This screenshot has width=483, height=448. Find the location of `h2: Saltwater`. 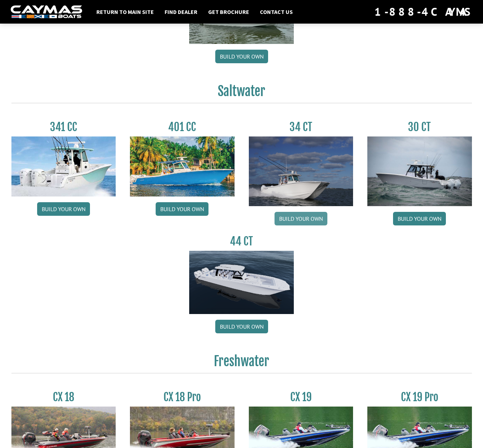

h2: Saltwater is located at coordinates (242, 94).